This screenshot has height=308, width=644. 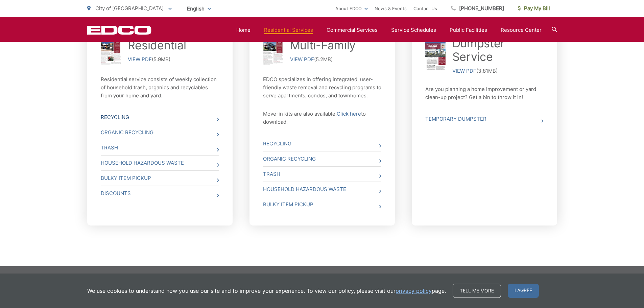 What do you see at coordinates (413, 30) in the screenshot?
I see `a: Service Schedules` at bounding box center [413, 30].